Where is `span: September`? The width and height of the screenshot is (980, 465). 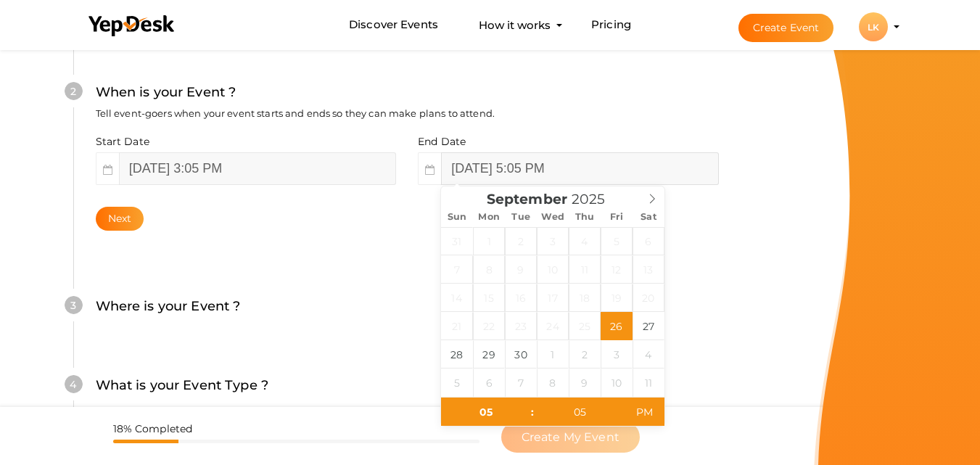
span: September is located at coordinates (527, 200).